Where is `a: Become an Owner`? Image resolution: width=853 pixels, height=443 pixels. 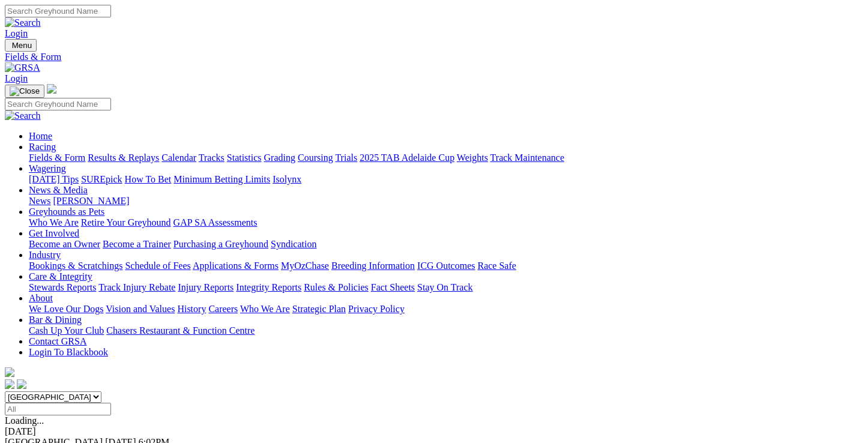 a: Become an Owner is located at coordinates (64, 244).